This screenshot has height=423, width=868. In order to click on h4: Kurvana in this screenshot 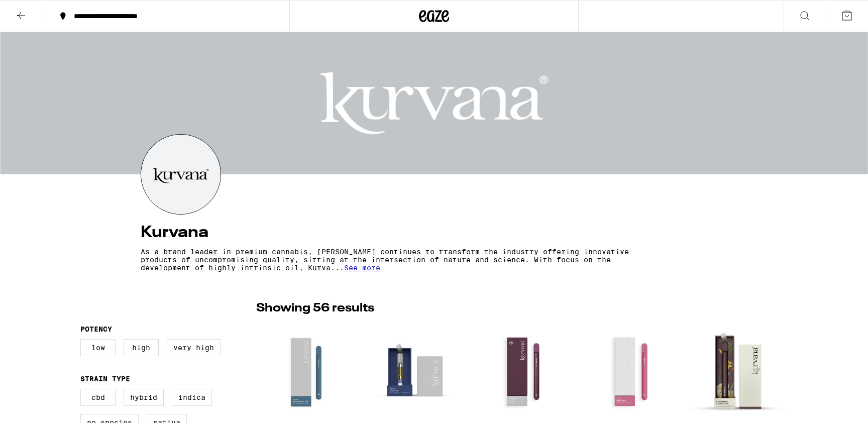, I will do `click(434, 233)`.